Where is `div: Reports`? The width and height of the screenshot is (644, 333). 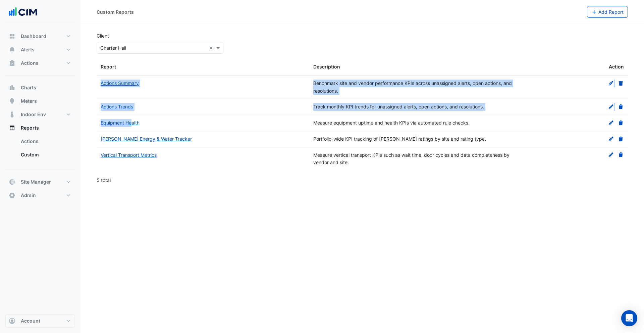 div: Reports is located at coordinates (40, 149).